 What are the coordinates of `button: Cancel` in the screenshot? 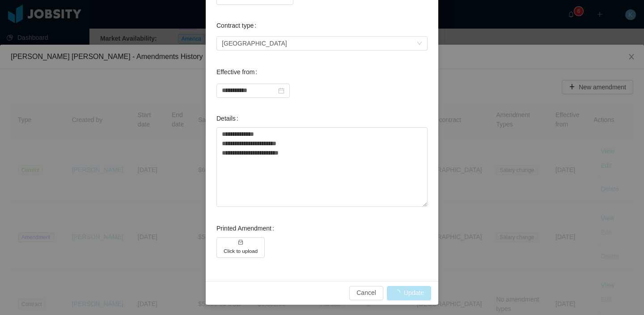 It's located at (366, 294).